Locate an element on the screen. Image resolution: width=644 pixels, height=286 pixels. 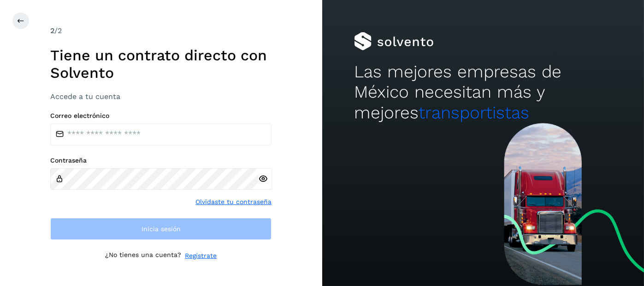
p: ¿No tienes una cuenta? is located at coordinates (143, 256).